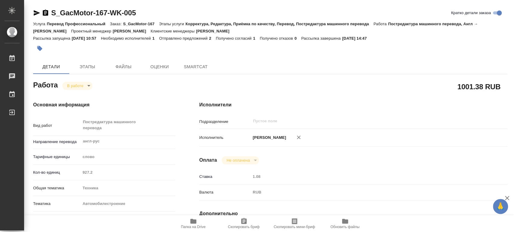 The image size is (514, 232). Describe the element at coordinates (51, 67) in the screenshot. I see `span: Детали` at that location.